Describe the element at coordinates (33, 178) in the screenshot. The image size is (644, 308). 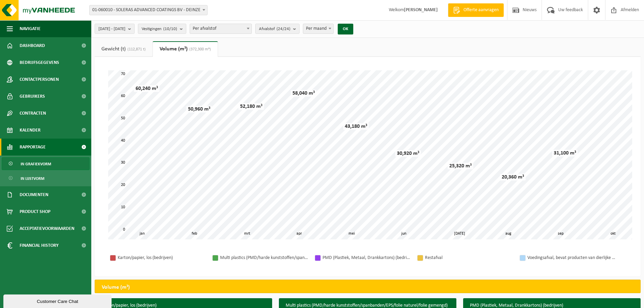
I see `span: In lijstvorm` at that location.